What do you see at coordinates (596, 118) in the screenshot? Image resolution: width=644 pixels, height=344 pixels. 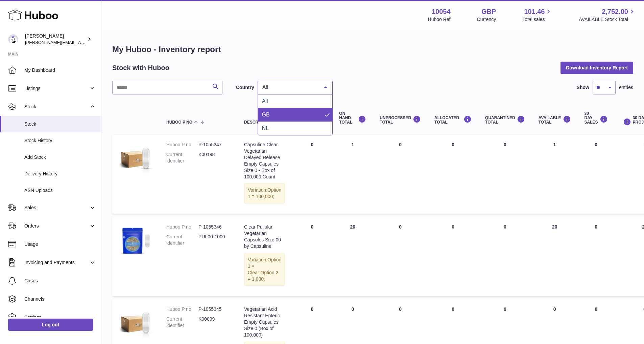 I see `div: 30 DAY SALES` at bounding box center [596, 118].